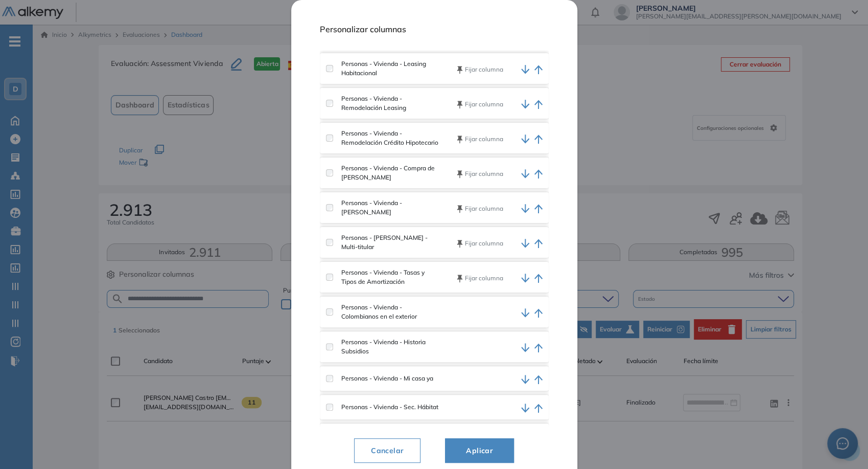 This screenshot has height=469, width=868. What do you see at coordinates (479, 450) in the screenshot?
I see `span: Aplicar` at bounding box center [479, 450].